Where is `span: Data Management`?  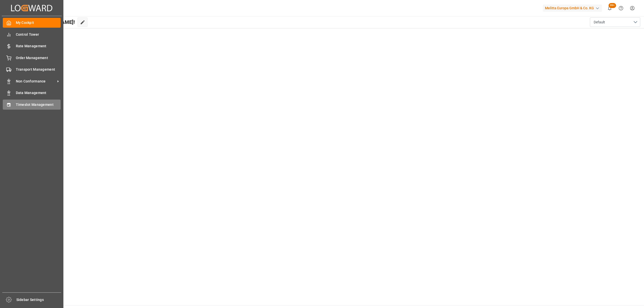 span: Data Management is located at coordinates (38, 93).